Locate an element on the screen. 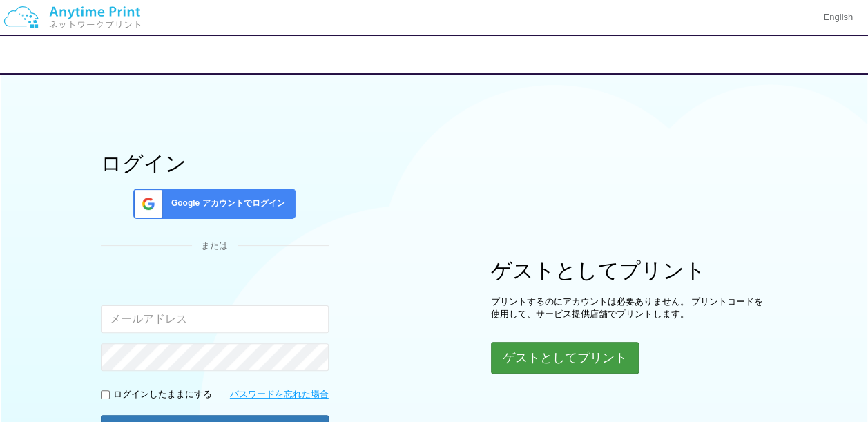 This screenshot has height=422, width=868. a: パスワードを忘れた場合 is located at coordinates (279, 395).